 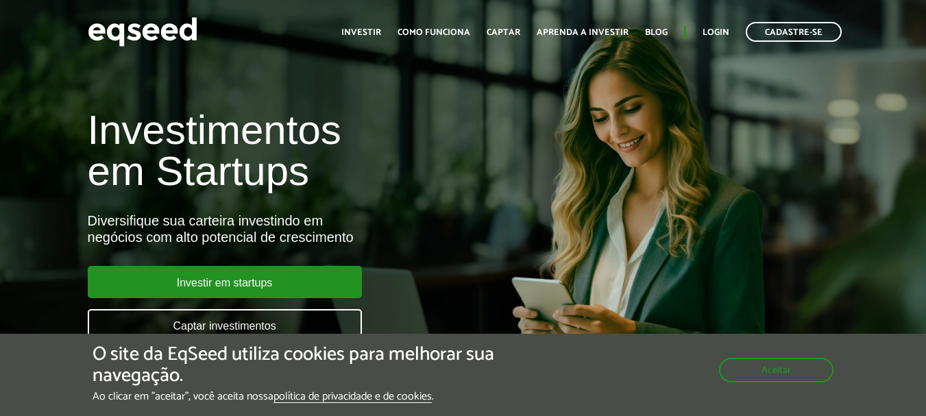 What do you see at coordinates (143, 32) in the screenshot?
I see `img: EqSeed` at bounding box center [143, 32].